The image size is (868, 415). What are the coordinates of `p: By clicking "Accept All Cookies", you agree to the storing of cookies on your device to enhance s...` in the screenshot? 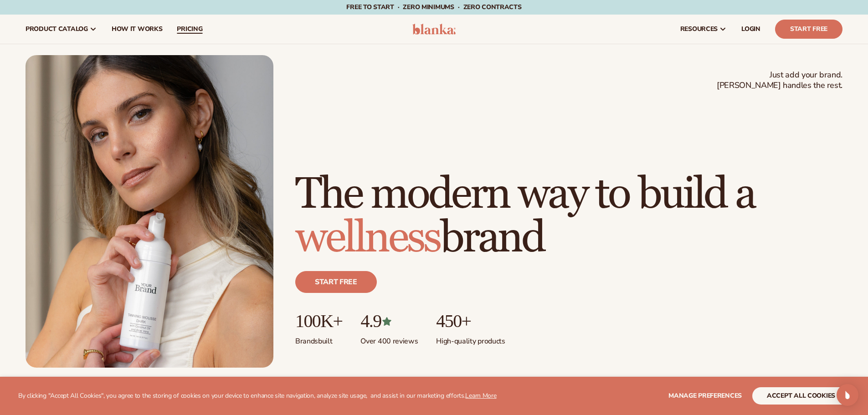 It's located at (257, 396).